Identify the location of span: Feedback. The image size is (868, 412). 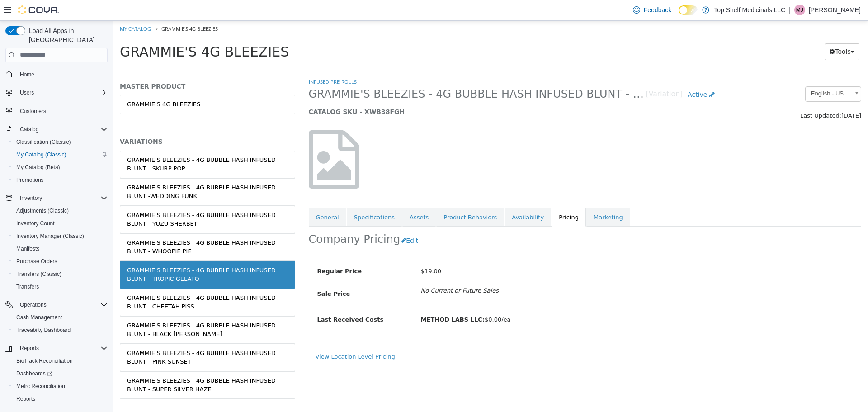
(657, 10).